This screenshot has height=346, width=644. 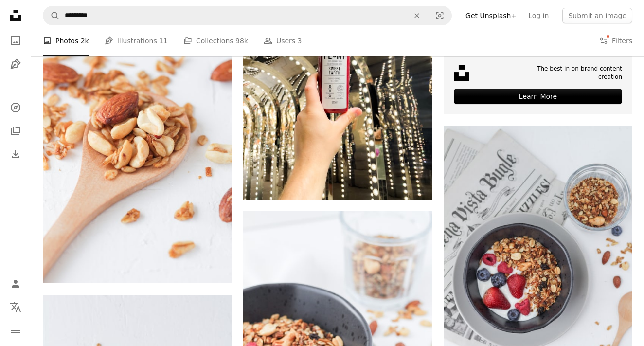 What do you see at coordinates (15, 331) in the screenshot?
I see `button: Menu` at bounding box center [15, 331].